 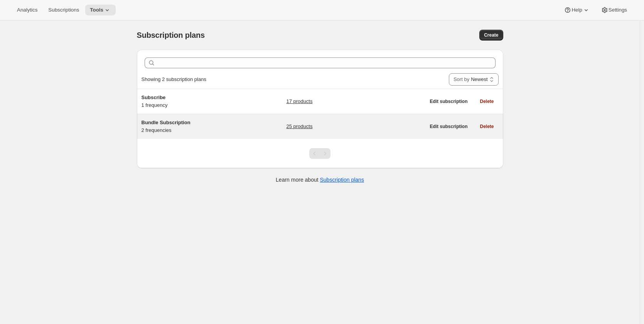 I want to click on button: Tools, so click(x=100, y=10).